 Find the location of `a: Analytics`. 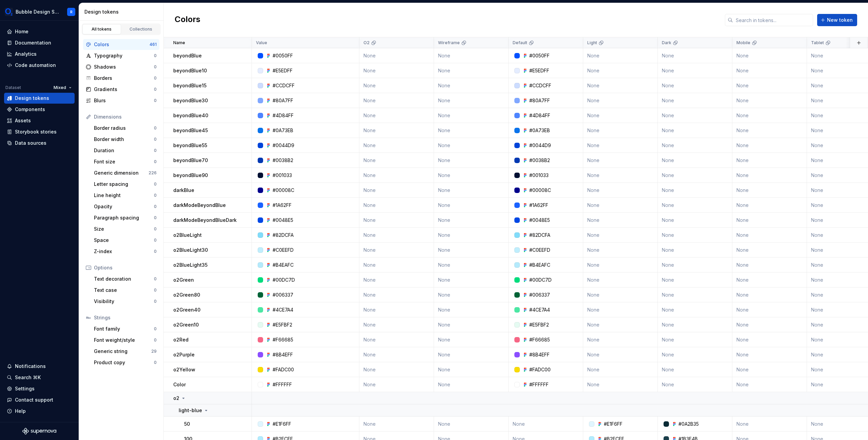

a: Analytics is located at coordinates (39, 54).